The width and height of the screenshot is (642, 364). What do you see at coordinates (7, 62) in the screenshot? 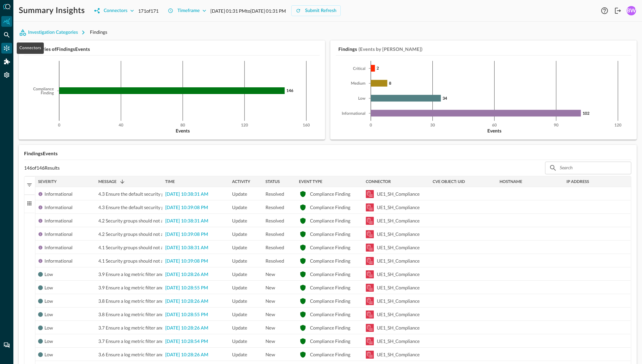
I see `div: Addons` at bounding box center [7, 62].